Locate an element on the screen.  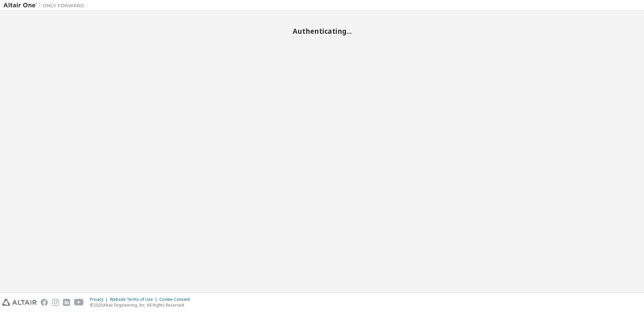
img: youtube.svg is located at coordinates (79, 302).